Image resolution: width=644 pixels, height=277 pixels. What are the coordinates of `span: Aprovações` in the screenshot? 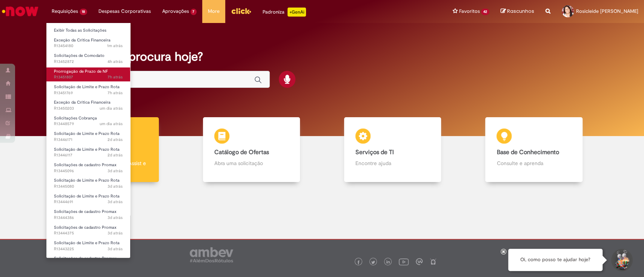 It's located at (176, 11).